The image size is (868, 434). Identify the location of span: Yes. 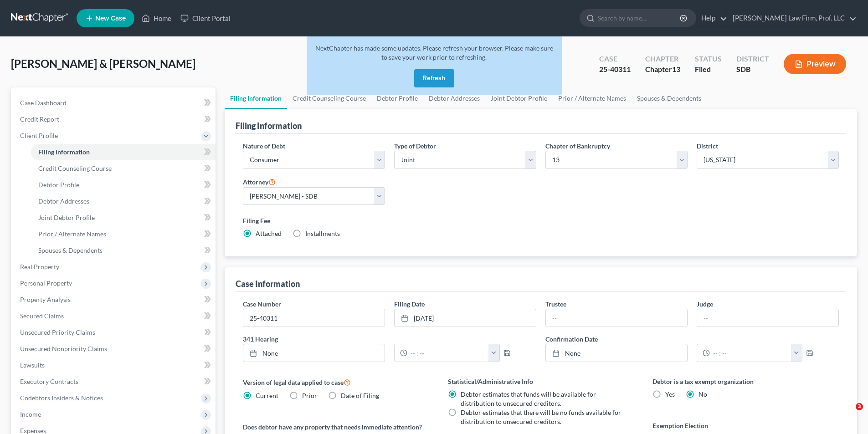
(670, 394).